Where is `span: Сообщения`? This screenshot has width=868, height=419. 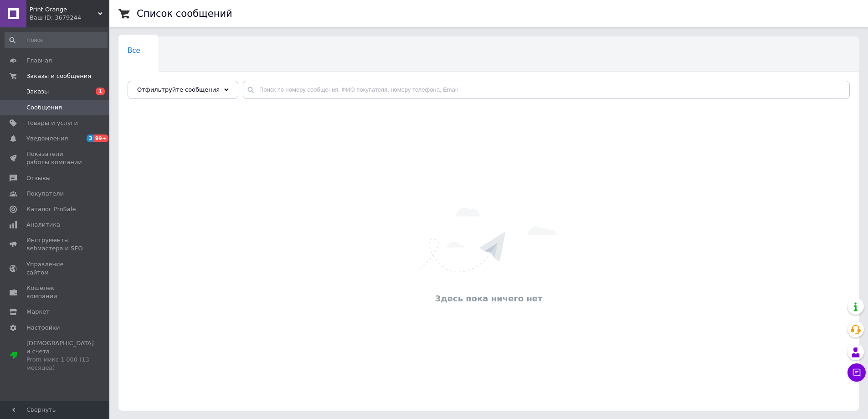
span: Сообщения is located at coordinates (45, 107).